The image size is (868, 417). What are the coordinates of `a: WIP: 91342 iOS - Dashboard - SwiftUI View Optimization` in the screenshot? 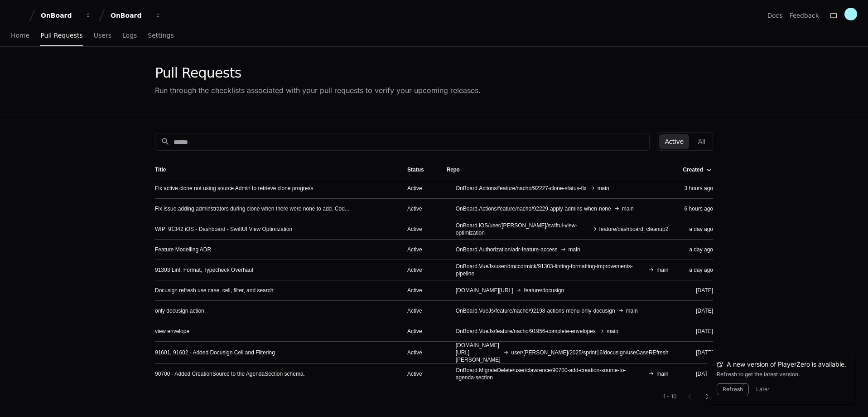 It's located at (224, 229).